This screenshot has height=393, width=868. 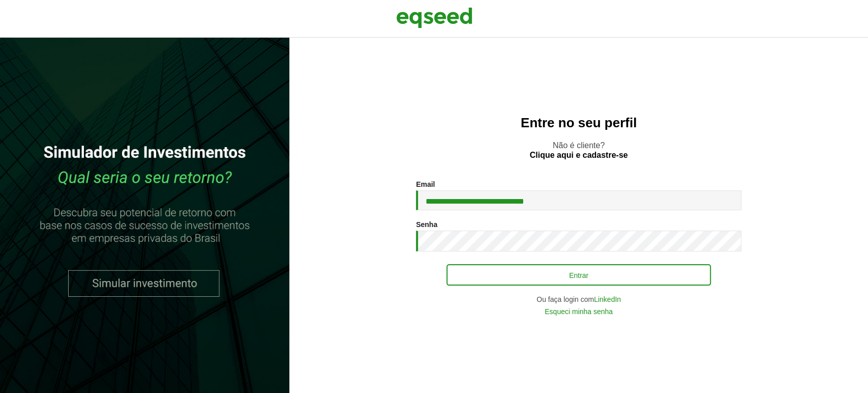 I want to click on a: Clique aqui e cadastre-se, so click(x=579, y=155).